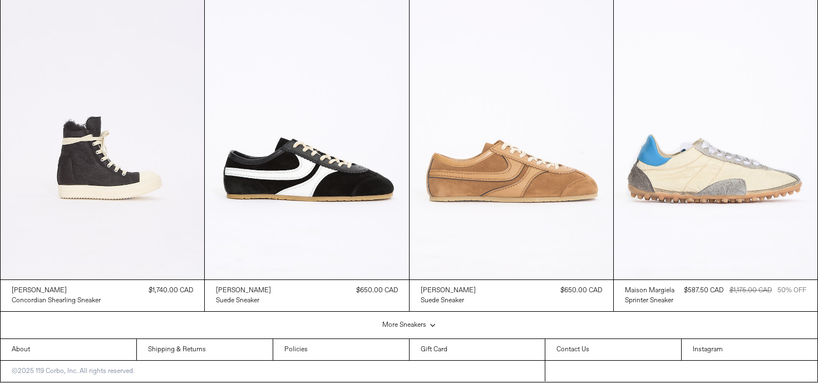 The height and width of the screenshot is (383, 818). What do you see at coordinates (171, 290) in the screenshot?
I see `div: $1,740.00 CAD` at bounding box center [171, 290].